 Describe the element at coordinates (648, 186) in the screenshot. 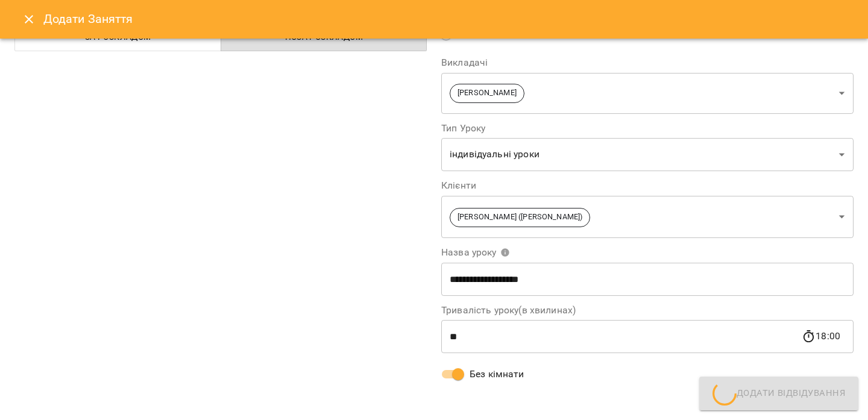

I see `label: Клієнти` at that location.